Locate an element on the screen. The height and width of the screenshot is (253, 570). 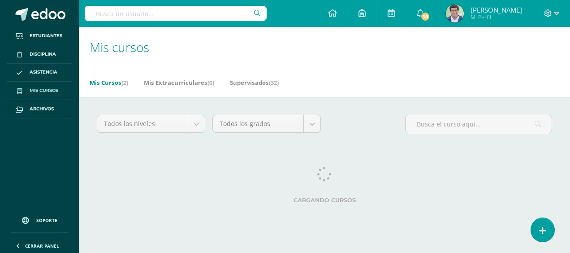
span: Todos los grados is located at coordinates (258, 124).